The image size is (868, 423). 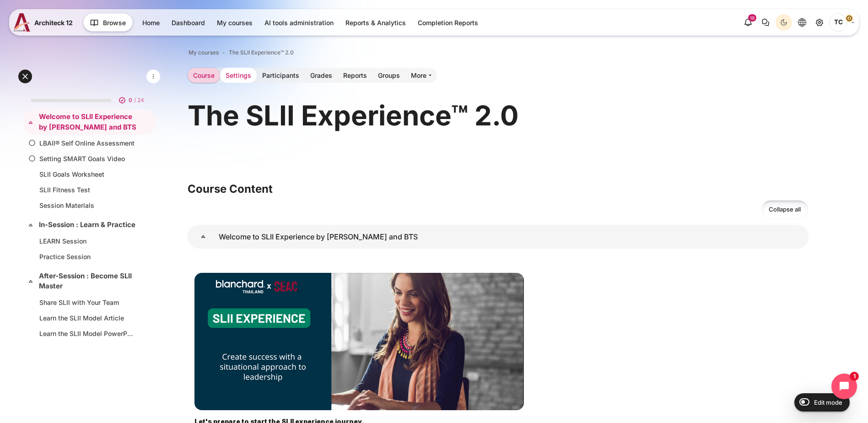 What do you see at coordinates (89, 98) in the screenshot?
I see `a: 0 / 24` at bounding box center [89, 98].